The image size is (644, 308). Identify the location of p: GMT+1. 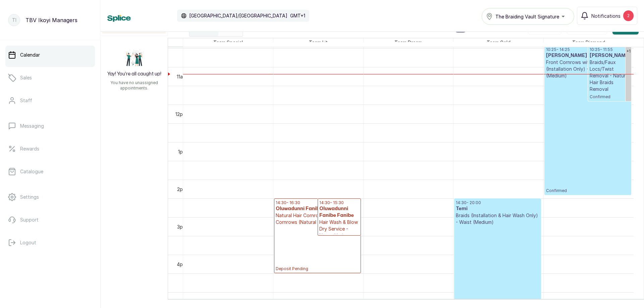
(298, 16).